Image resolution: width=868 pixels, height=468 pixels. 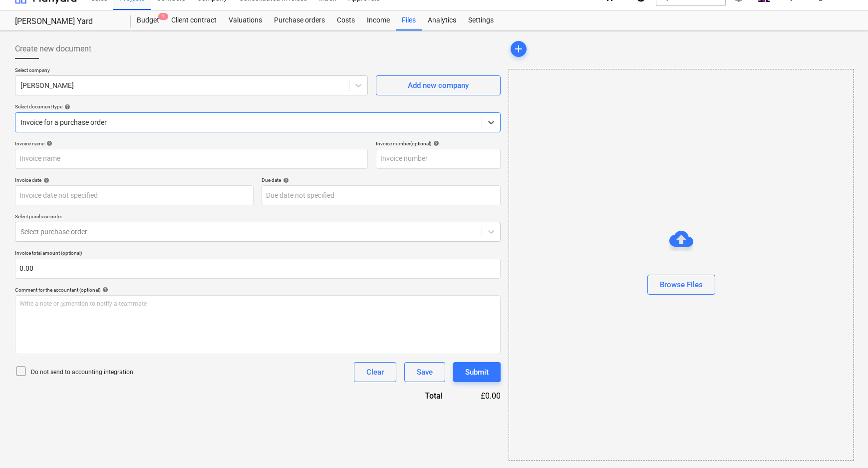 I want to click on div: Submit, so click(x=477, y=372).